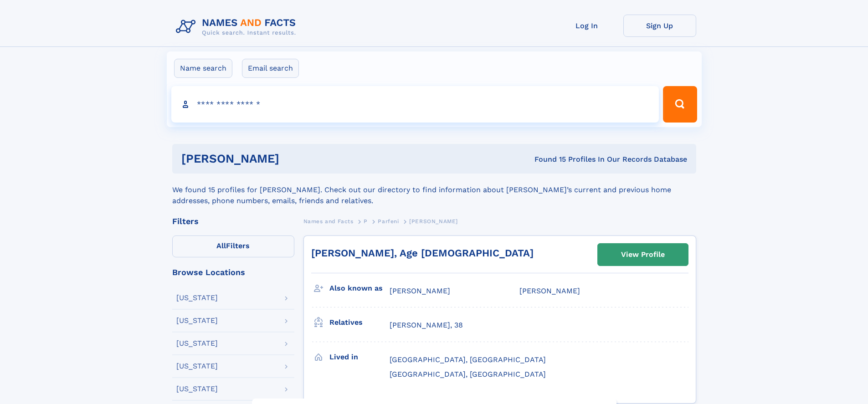 The width and height of the screenshot is (868, 404). What do you see at coordinates (360, 288) in the screenshot?
I see `h3: Also known as` at bounding box center [360, 288].